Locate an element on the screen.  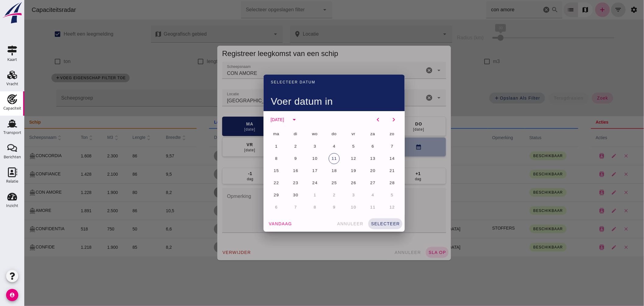
i: account_circle is located at coordinates (12, 295).